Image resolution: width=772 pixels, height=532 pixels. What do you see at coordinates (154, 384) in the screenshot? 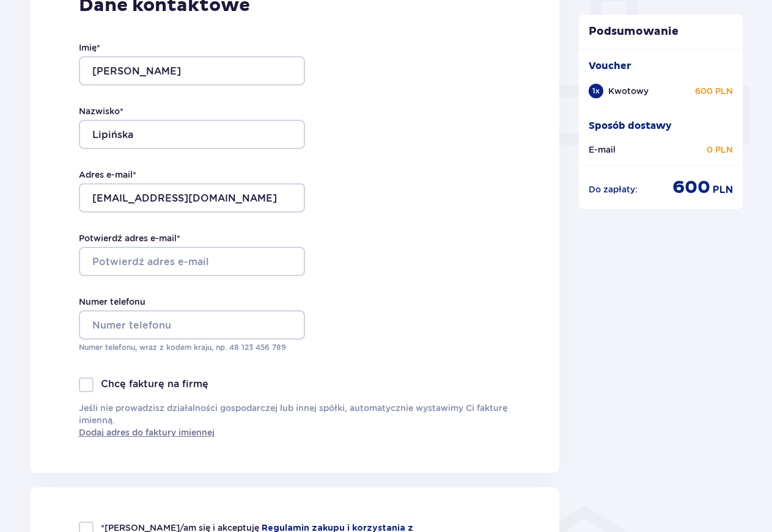
I see `p: Chcę fakturę na firmę` at bounding box center [154, 384].